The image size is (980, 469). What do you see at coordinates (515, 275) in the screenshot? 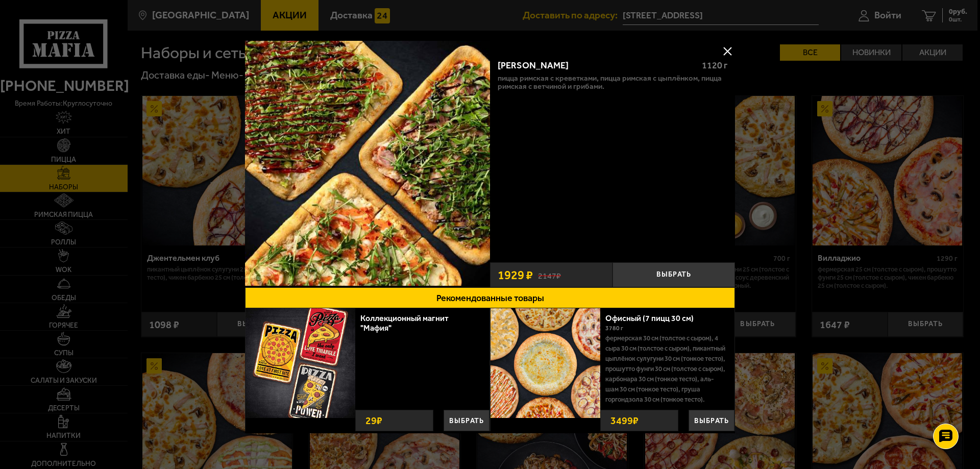
I see `span: 1929 ₽` at bounding box center [515, 275].